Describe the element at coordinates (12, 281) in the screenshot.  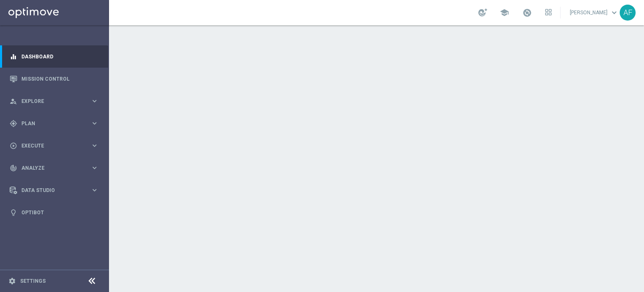
I see `i: settings` at that location.